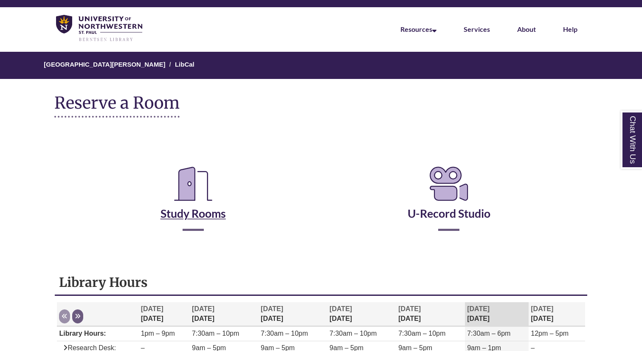 Image resolution: width=642 pixels, height=351 pixels. I want to click on a: Help, so click(570, 29).